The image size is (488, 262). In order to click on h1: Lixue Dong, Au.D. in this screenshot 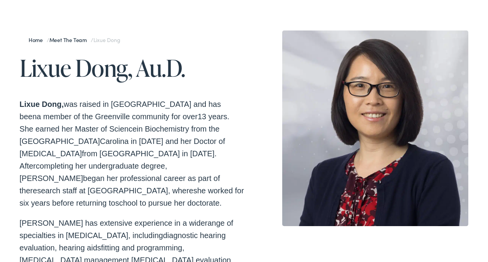, I will do `click(132, 68)`.